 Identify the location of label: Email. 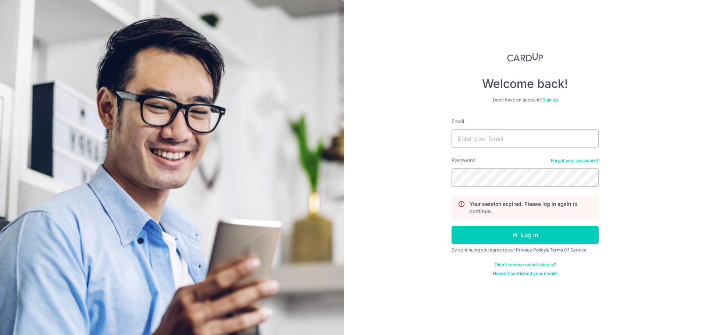
(458, 121).